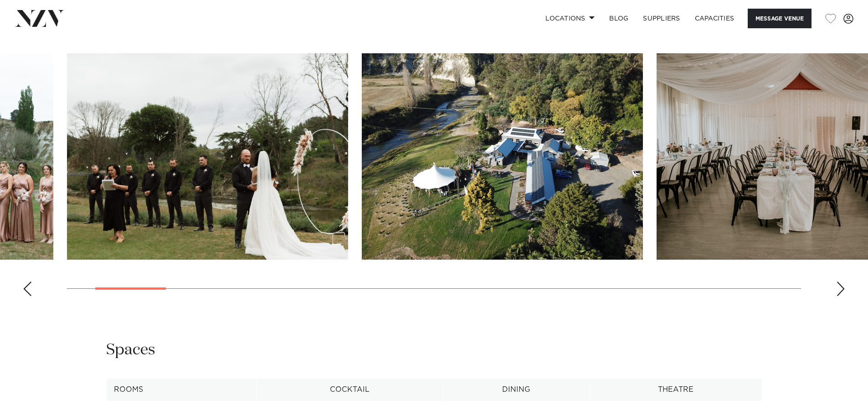 This screenshot has width=868, height=415. Describe the element at coordinates (570, 18) in the screenshot. I see `a: Locations` at that location.